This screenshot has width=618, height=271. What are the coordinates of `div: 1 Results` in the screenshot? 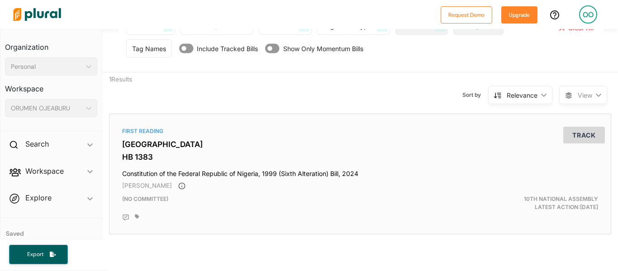 It's located at (166, 90).